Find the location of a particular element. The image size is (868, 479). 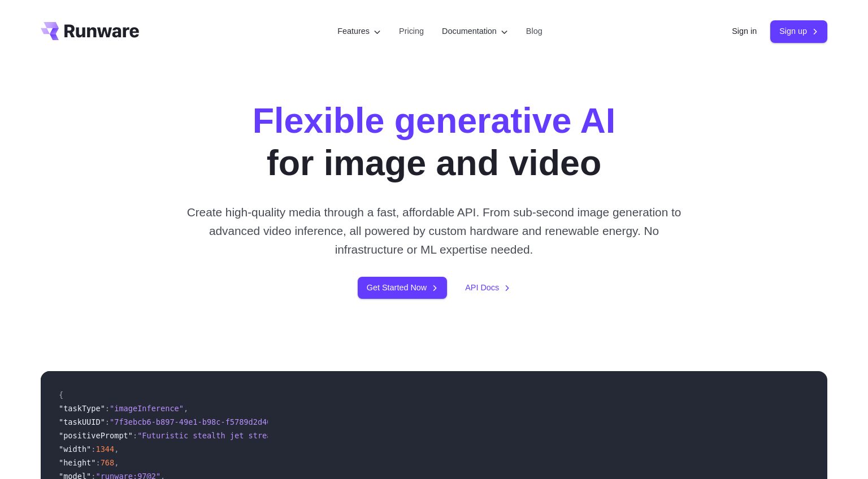

span: "width" is located at coordinates (74, 449).